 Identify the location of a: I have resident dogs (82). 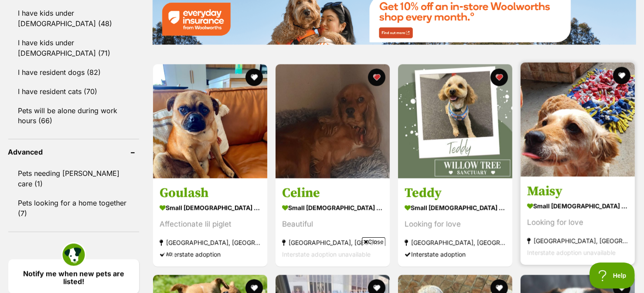
(74, 72).